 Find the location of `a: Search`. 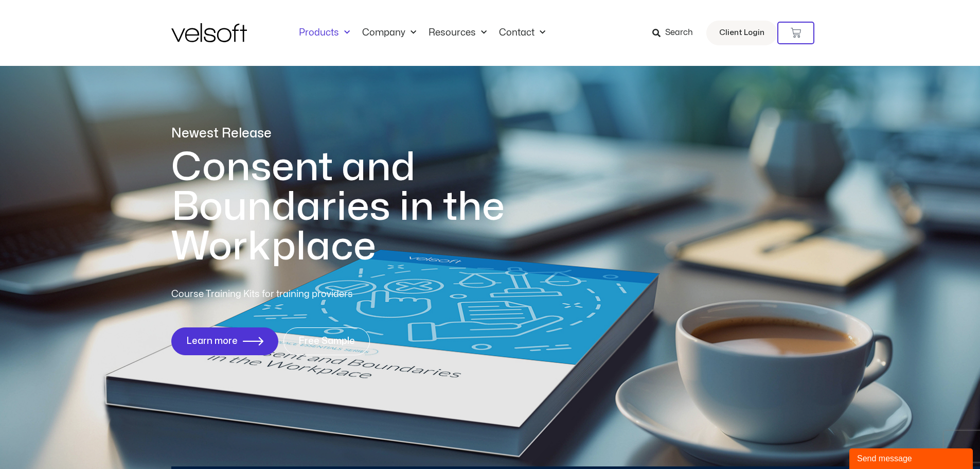

a: Search is located at coordinates (676, 33).